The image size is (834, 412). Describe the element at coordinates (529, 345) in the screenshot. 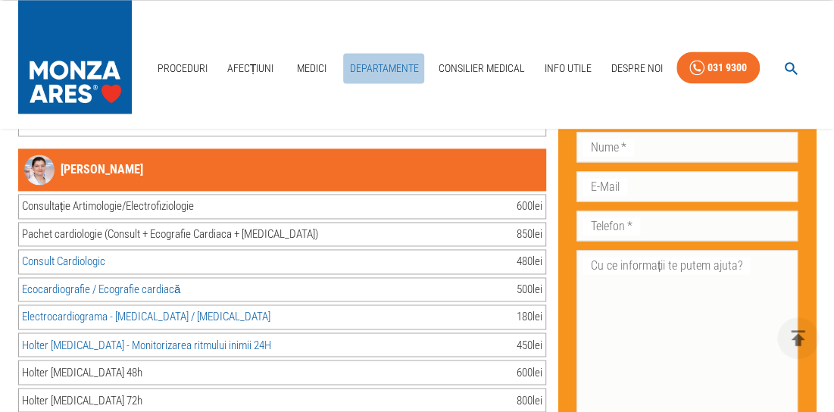

I see `div: 450 lei` at that location.